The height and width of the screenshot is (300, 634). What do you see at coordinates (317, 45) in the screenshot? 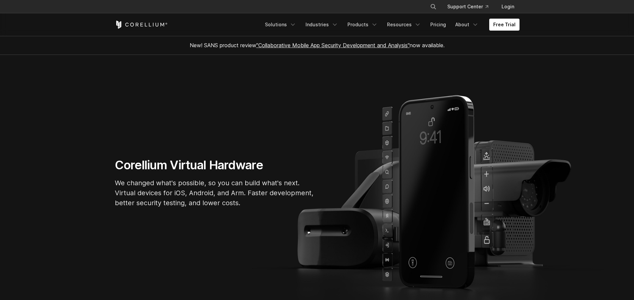
I see `span: New! SANS product review now available.` at bounding box center [317, 45].